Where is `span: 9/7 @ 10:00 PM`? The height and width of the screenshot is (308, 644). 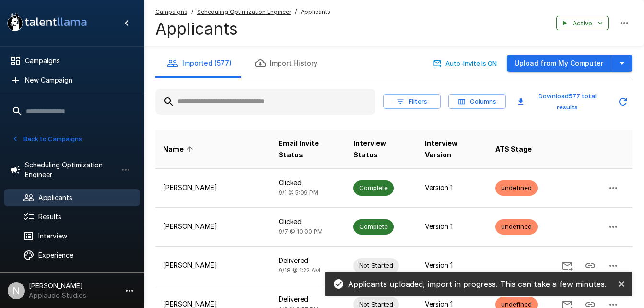 span: 9/7 @ 10:00 PM is located at coordinates (300, 232).